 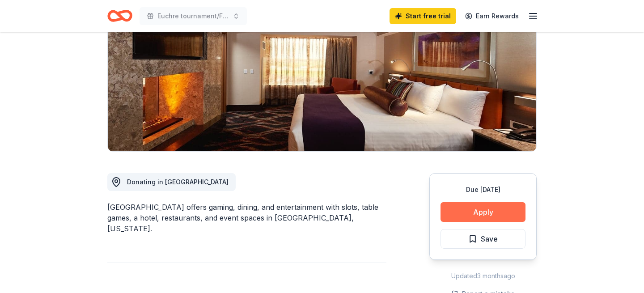 What do you see at coordinates (483, 239) in the screenshot?
I see `button: Save` at bounding box center [483, 239].